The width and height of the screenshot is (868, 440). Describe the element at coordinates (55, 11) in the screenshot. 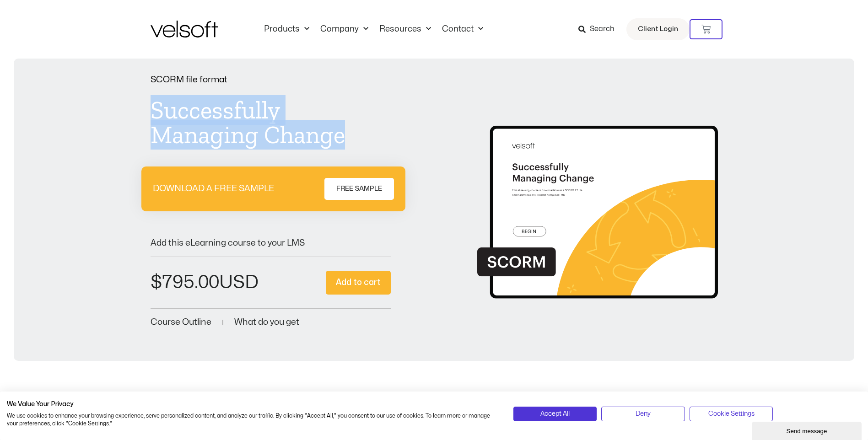

I see `div: Send message` at that location.